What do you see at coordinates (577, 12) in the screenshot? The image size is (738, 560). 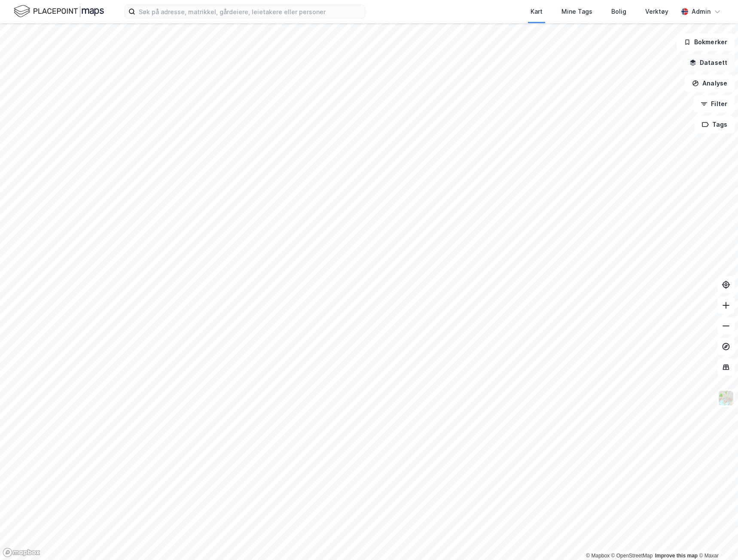 I see `div: Mine Tags` at bounding box center [577, 12].